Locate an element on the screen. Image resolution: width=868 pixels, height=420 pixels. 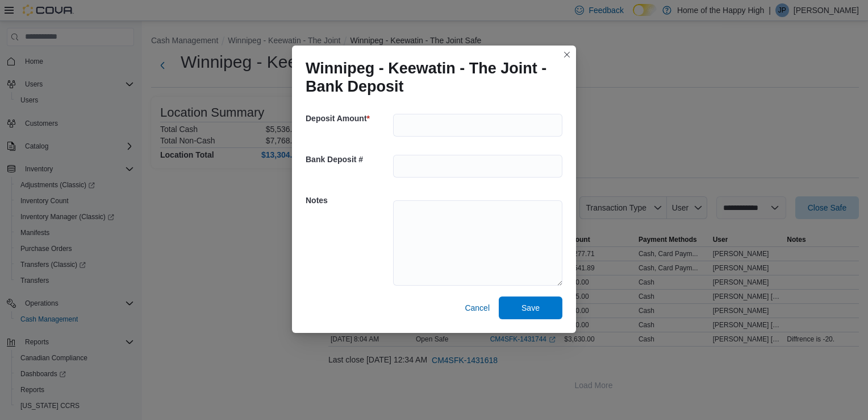
button: Closes this modal window is located at coordinates (567, 55).